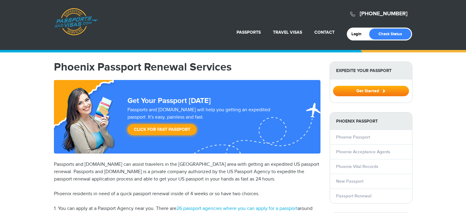 The height and width of the screenshot is (213, 466). Describe the element at coordinates (371, 91) in the screenshot. I see `button: Get Started` at that location.